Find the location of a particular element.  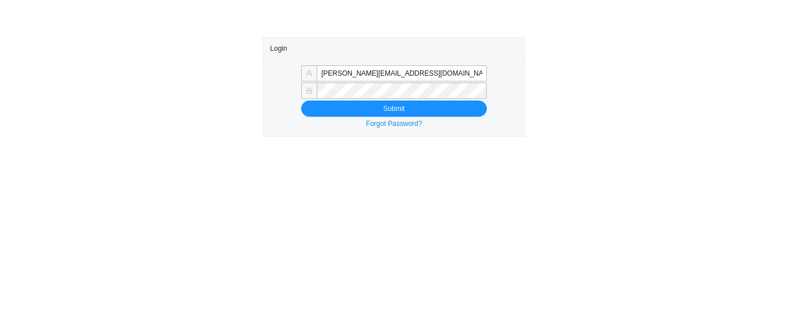

button: Submit is located at coordinates (394, 108).